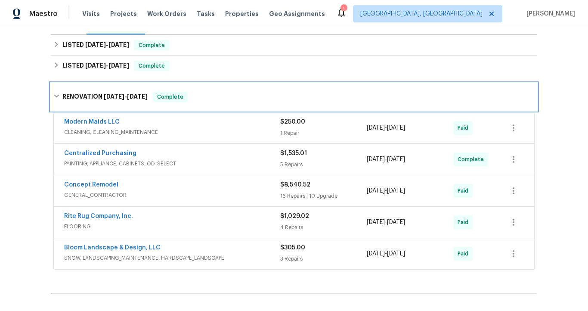 The height and width of the screenshot is (311, 588). What do you see at coordinates (293, 153) in the screenshot?
I see `span: $1,535.01` at bounding box center [293, 153].